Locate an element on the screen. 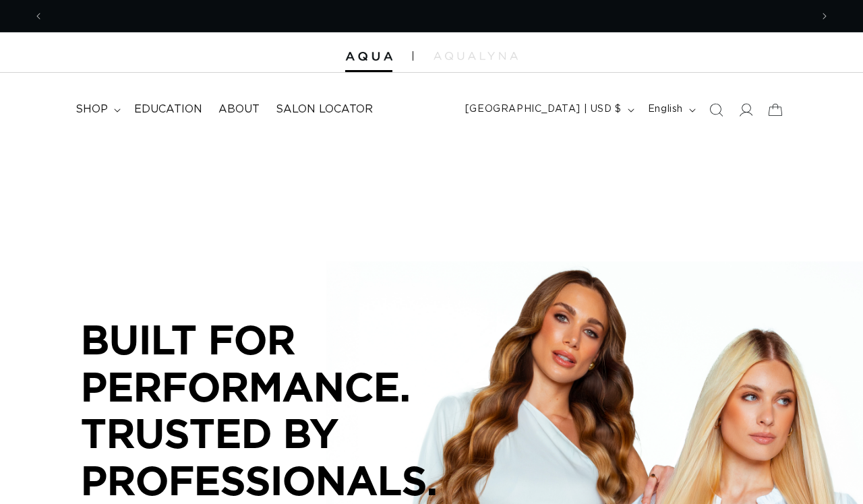  img: aqualyna.com is located at coordinates (475, 56).